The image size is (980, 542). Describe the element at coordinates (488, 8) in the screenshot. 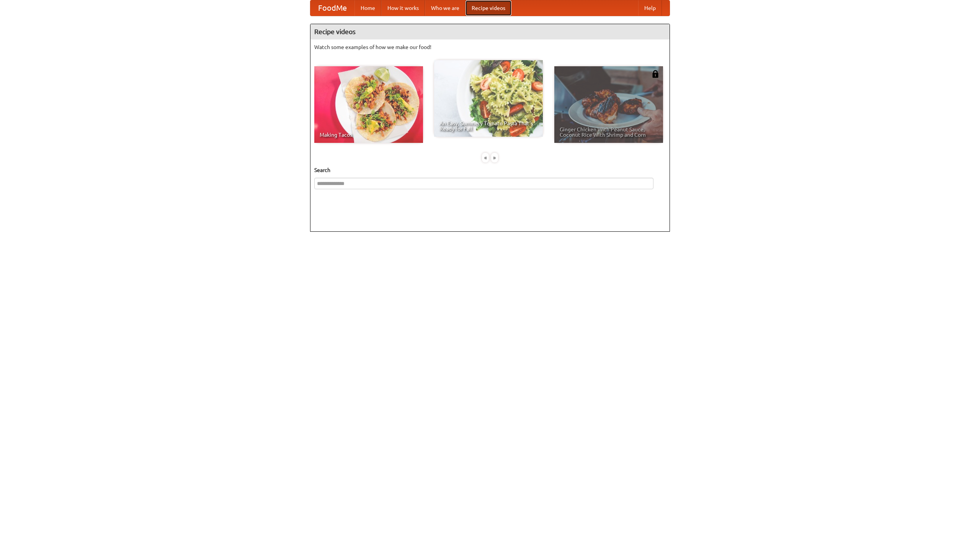

I see `a: Recipe videos` at that location.